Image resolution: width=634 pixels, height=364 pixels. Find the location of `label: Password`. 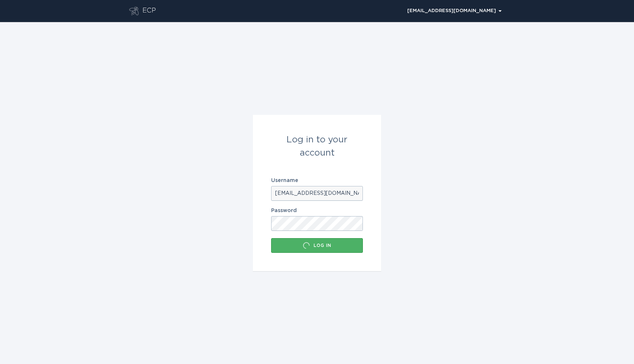

label: Password is located at coordinates (317, 211).